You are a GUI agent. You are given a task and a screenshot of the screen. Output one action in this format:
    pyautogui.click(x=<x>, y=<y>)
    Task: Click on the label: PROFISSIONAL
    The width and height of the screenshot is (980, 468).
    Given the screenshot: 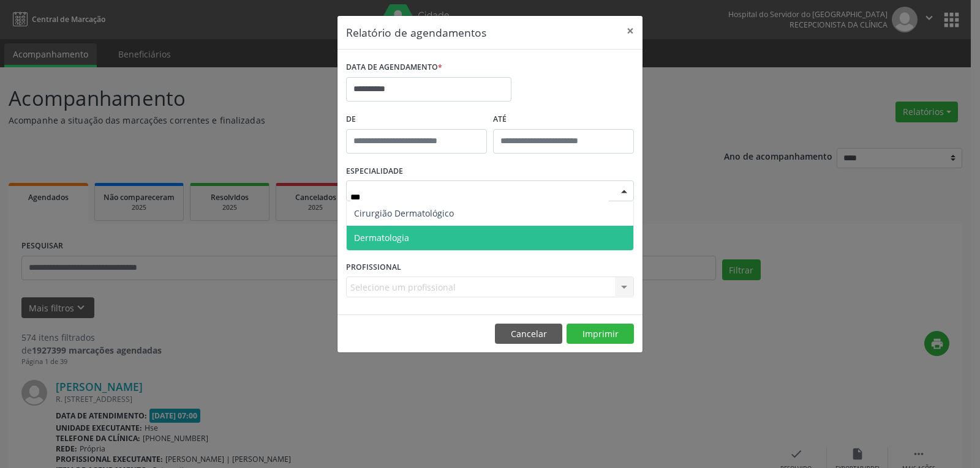 What is the action you would take?
    pyautogui.click(x=373, y=267)
    